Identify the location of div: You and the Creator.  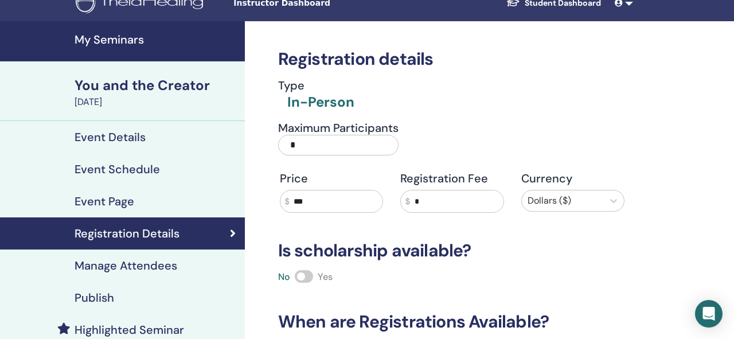
(156, 85).